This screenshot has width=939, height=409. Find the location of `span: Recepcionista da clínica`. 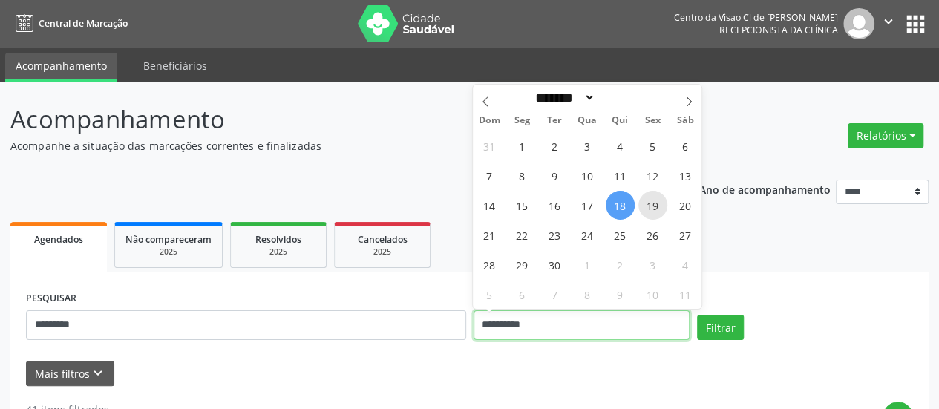

span: Recepcionista da clínica is located at coordinates (779, 30).